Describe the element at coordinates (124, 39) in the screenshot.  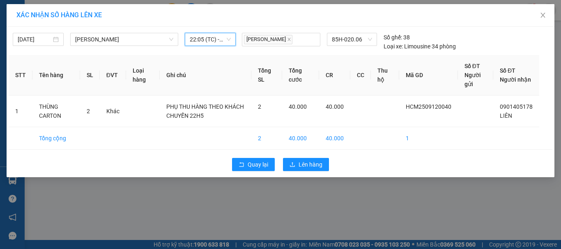
I see `span: Hồ Chí Minh - Phan Rang` at that location.